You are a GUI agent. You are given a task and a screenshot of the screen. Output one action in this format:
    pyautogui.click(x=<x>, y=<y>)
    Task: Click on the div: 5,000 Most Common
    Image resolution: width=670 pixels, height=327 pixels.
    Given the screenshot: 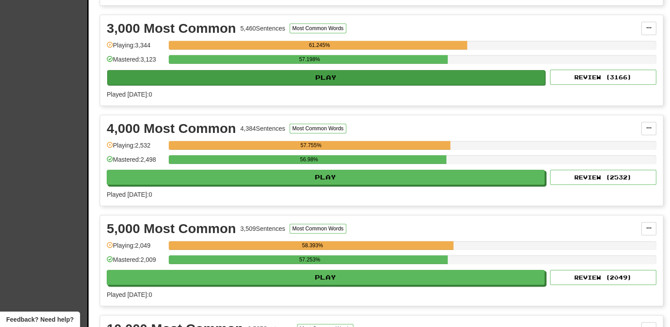 What is the action you would take?
    pyautogui.click(x=171, y=229)
    